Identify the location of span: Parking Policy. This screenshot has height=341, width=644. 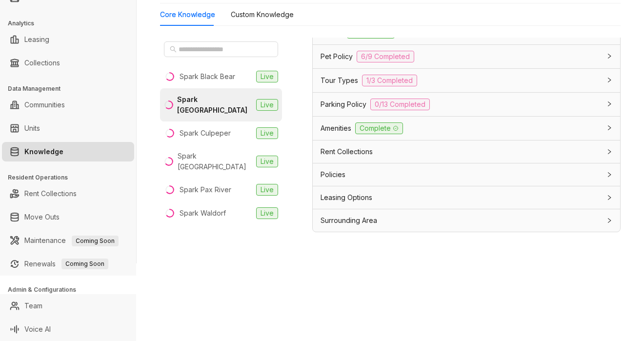
(344, 104).